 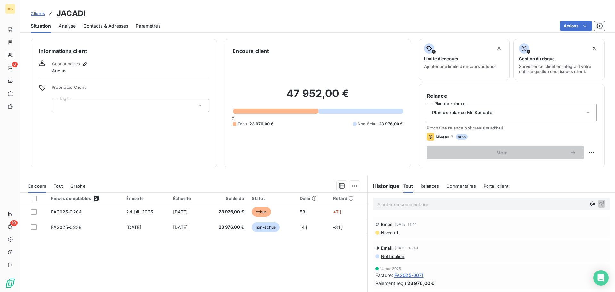 I want to click on div: MS, so click(x=10, y=9).